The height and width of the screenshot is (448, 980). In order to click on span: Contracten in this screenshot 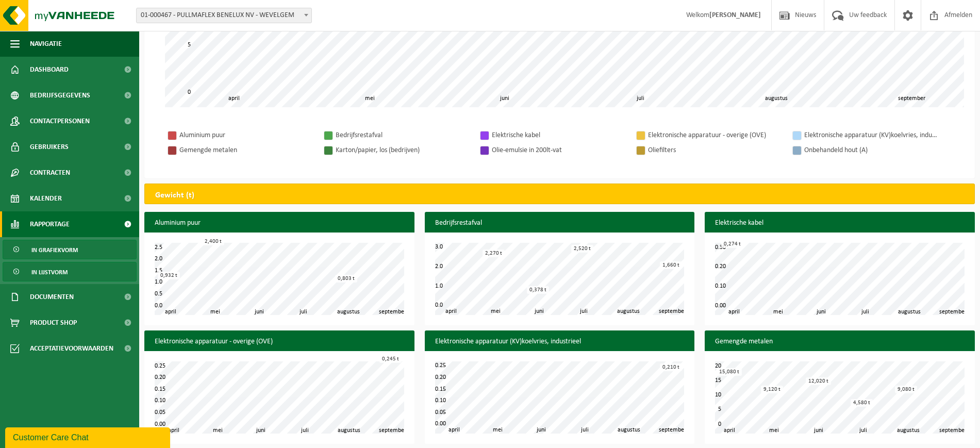, I will do `click(50, 173)`.